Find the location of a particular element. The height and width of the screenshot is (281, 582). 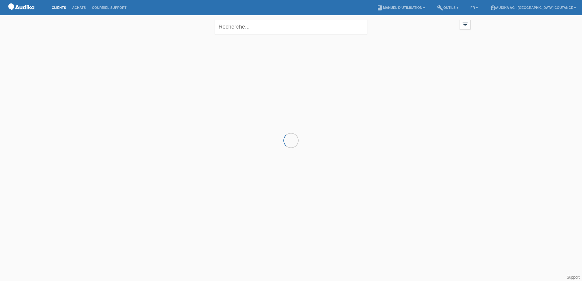

a: Clients is located at coordinates (59, 8).